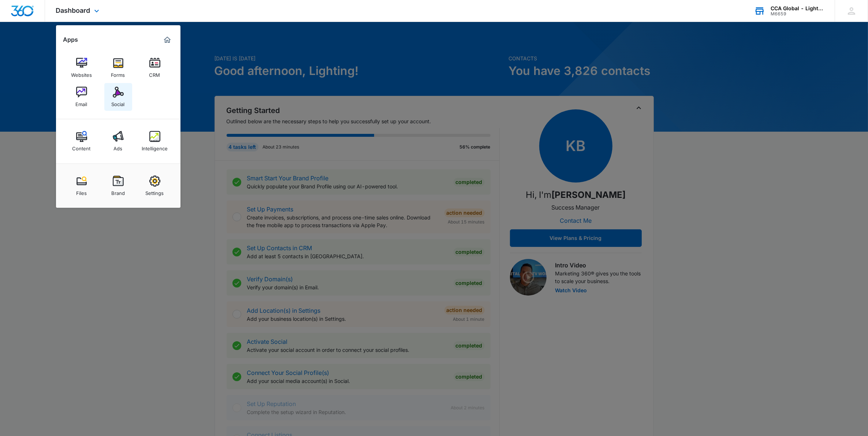  Describe the element at coordinates (81, 147) in the screenshot. I see `div: Content` at that location.